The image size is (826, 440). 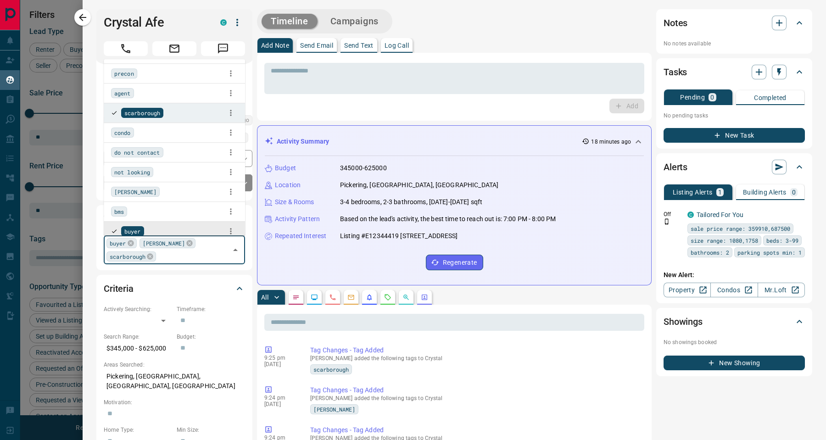 What do you see at coordinates (687, 290) in the screenshot?
I see `a: Property` at bounding box center [687, 290].